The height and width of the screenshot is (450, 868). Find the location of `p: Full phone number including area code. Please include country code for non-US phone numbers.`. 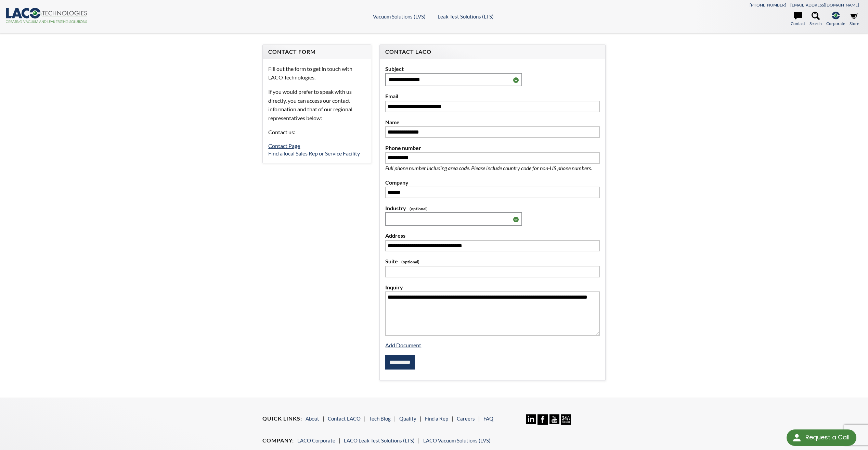

p: Full phone number including area code. Please include country code for non-US phone numbers. is located at coordinates (492, 168).